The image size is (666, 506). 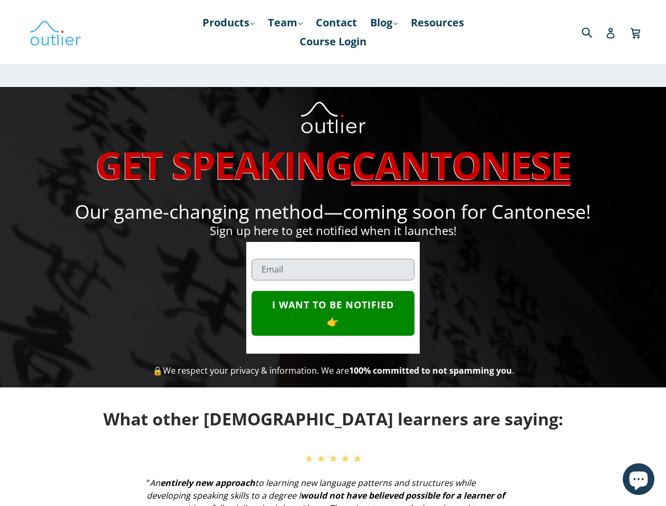 What do you see at coordinates (333, 269) in the screenshot?
I see `input: Email` at bounding box center [333, 269].